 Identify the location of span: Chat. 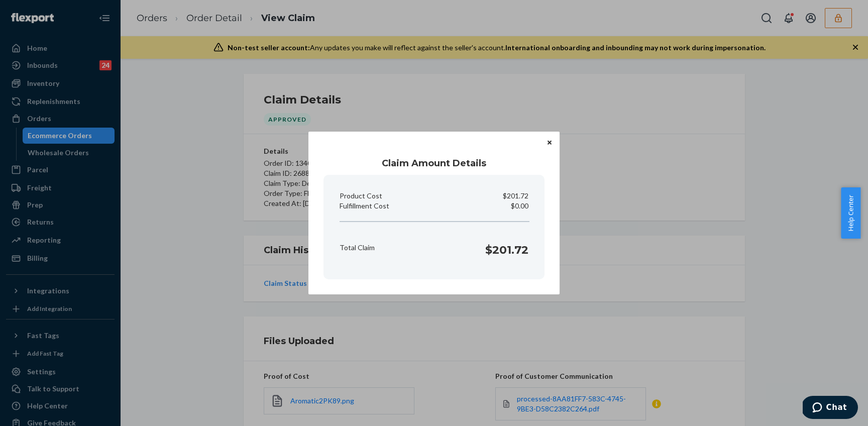
(34, 12).